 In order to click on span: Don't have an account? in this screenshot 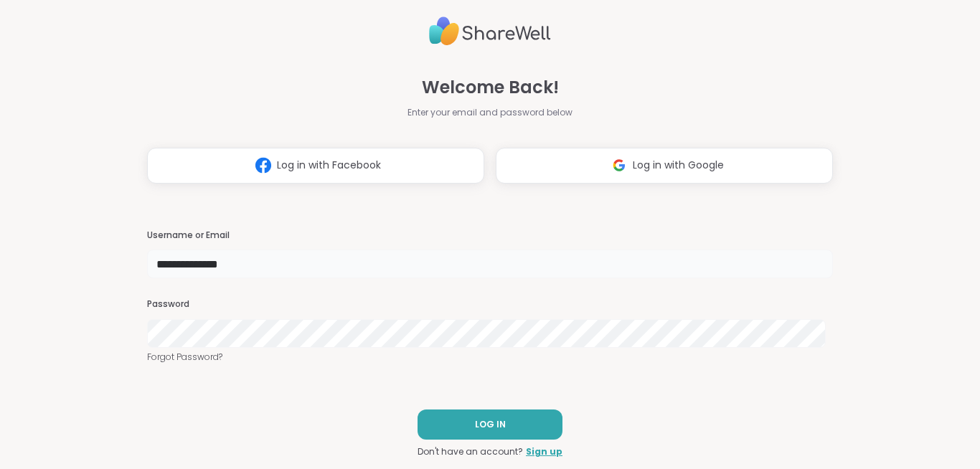, I will do `click(470, 452)`.